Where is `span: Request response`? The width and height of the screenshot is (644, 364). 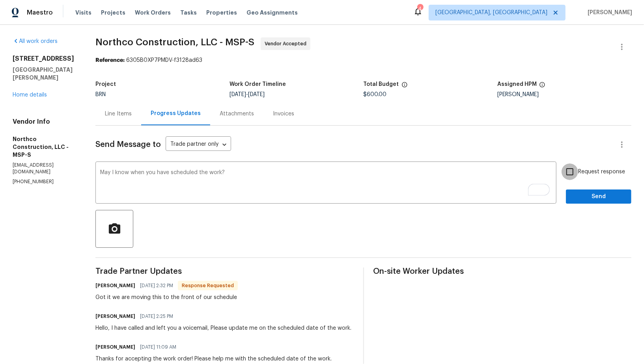
span: Request response is located at coordinates (601, 171).